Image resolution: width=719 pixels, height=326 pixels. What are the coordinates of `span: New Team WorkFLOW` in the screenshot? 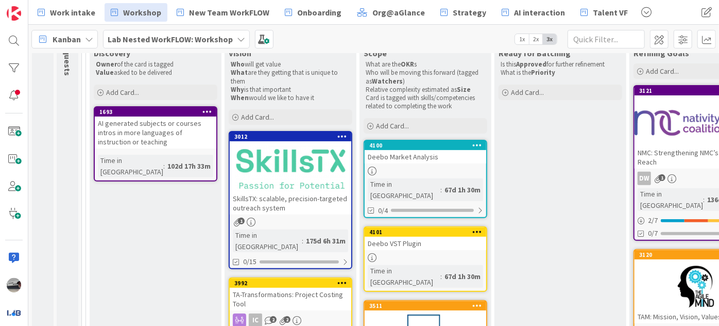 It's located at (229, 12).